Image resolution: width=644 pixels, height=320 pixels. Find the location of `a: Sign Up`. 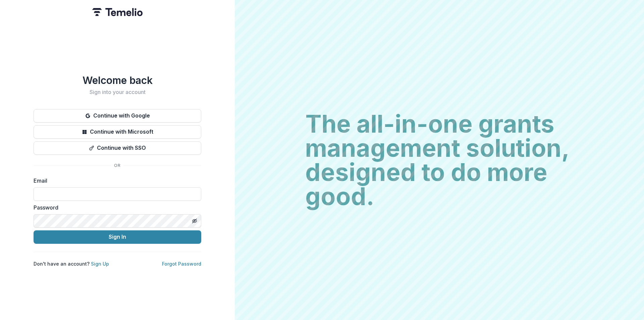

a: Sign Up is located at coordinates (100, 264).